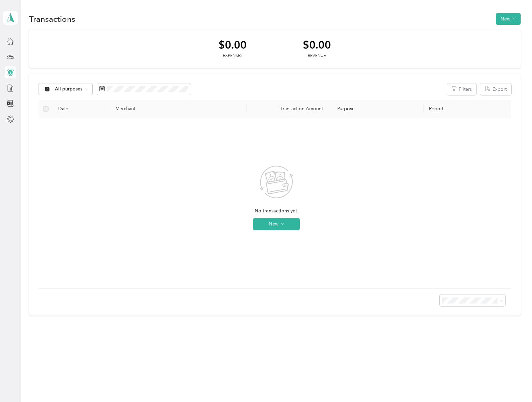 The image size is (532, 402). I want to click on button: Export, so click(496, 89).